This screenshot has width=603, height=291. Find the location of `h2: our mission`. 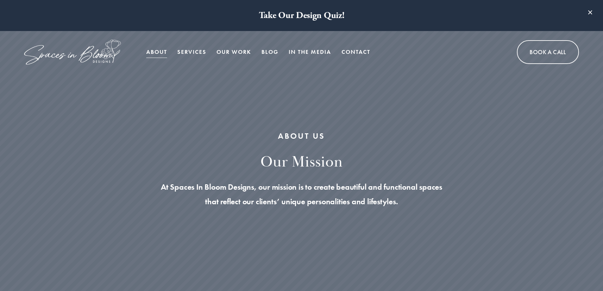

h2: our mission is located at coordinates (302, 162).